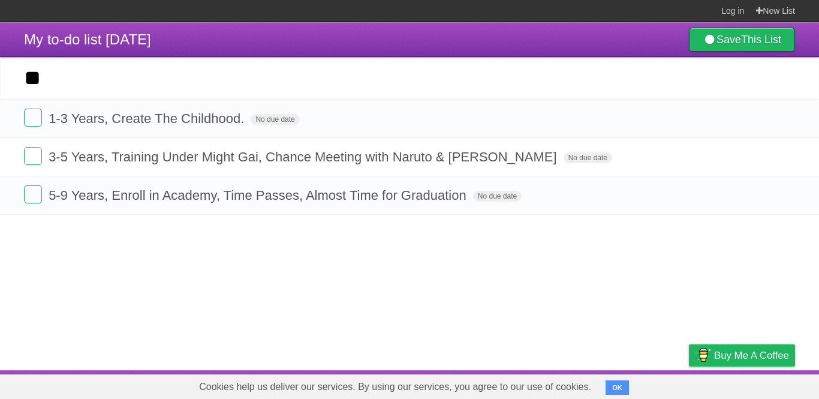  I want to click on a: Developers, so click(593, 384).